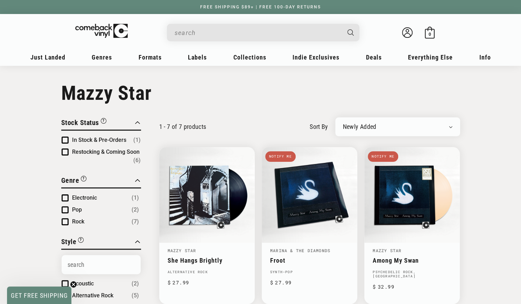 Image resolution: width=521 pixels, height=304 pixels. I want to click on span: In Stock & Pre-Orders, so click(99, 140).